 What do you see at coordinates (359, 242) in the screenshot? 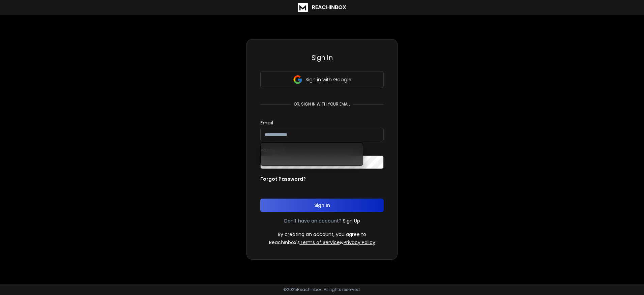
I see `span: Privacy Policy` at bounding box center [359, 242].